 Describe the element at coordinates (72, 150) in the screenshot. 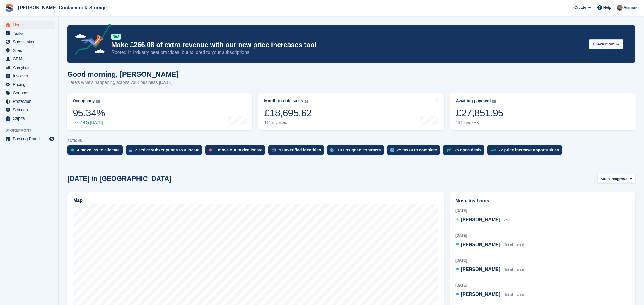

I see `img: move_ins_to_allocate_icon-fdf77a2bb77ea45bf5b3d319d69a93e2d87916cf1d5bf7949dd705db3b84f3ca.svg` at that location.